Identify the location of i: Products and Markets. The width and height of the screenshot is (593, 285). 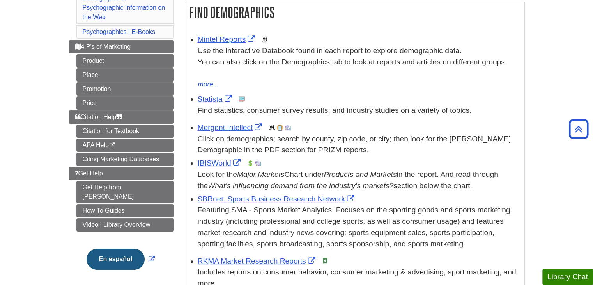
(360, 174).